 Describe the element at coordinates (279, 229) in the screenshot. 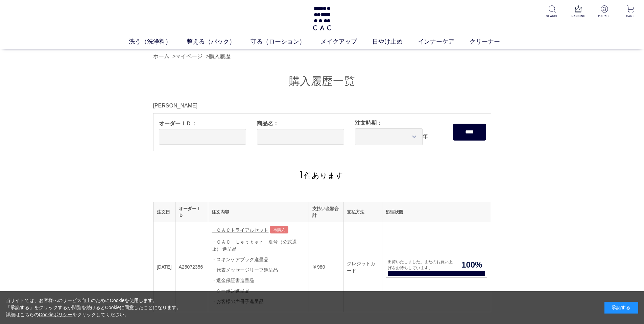

I see `a: 再購入` at that location.